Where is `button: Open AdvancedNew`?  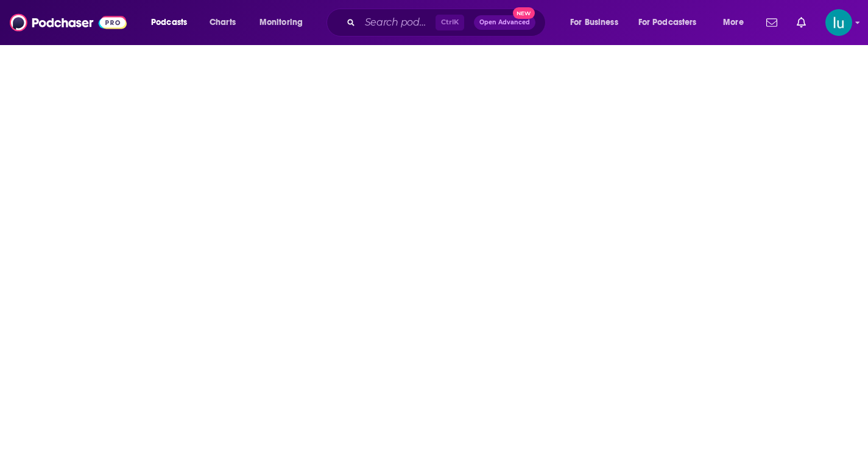
button: Open AdvancedNew is located at coordinates (504, 23).